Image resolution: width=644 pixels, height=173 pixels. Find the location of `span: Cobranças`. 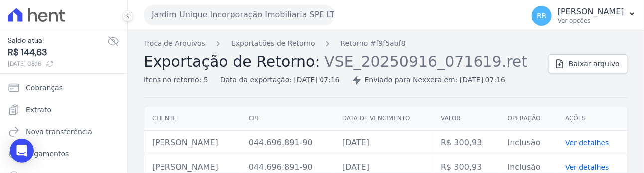

span: Cobranças is located at coordinates (44, 88).